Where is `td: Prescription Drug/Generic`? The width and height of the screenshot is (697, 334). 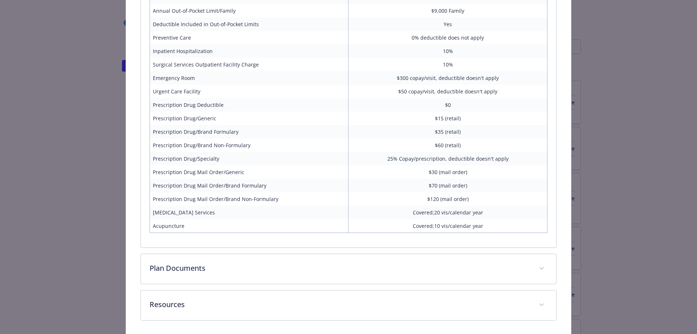 td: Prescription Drug/Generic is located at coordinates (249, 118).